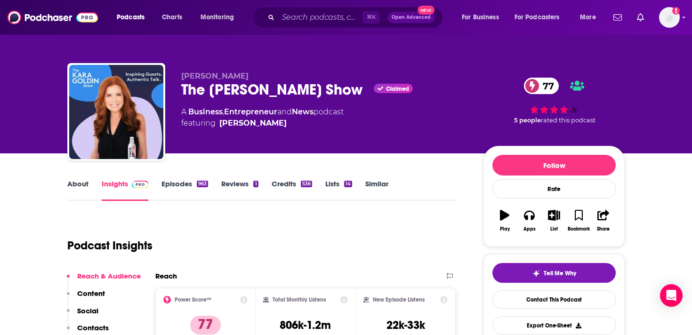  Describe the element at coordinates (140, 185) in the screenshot. I see `img: Podchaser Pro` at that location.